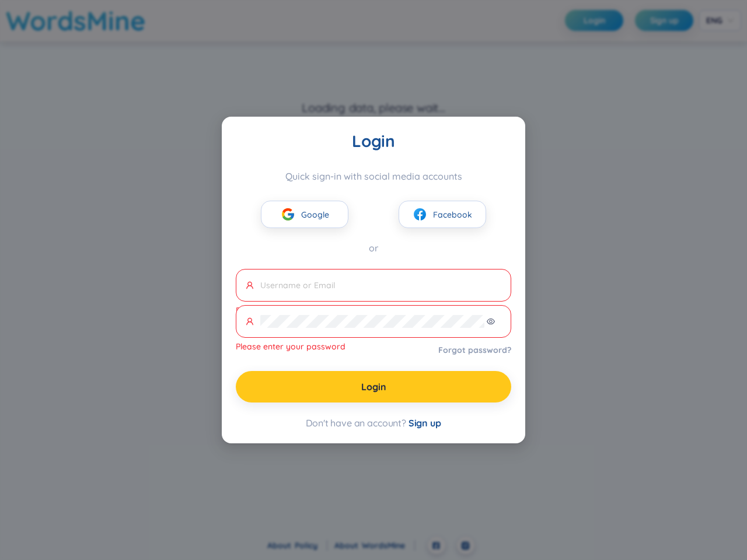 Image resolution: width=747 pixels, height=560 pixels. Describe the element at coordinates (381, 285) in the screenshot. I see `input: Username or Email` at that location.